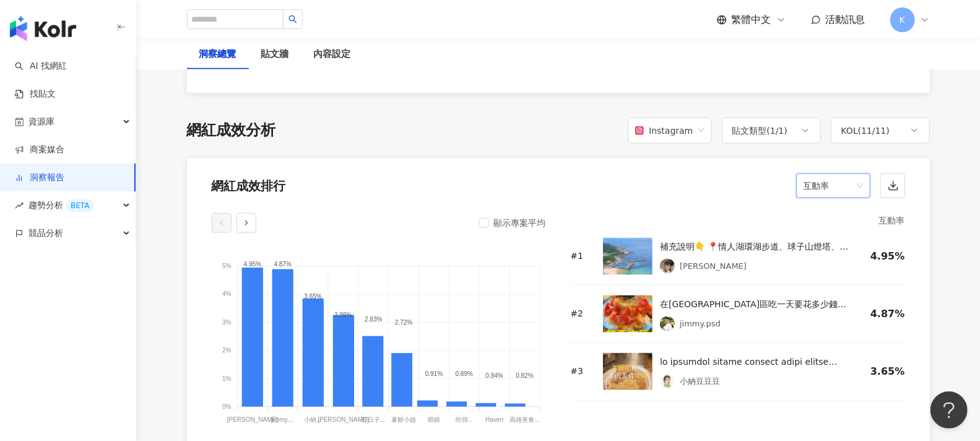 The width and height of the screenshot is (980, 441). What do you see at coordinates (434, 419) in the screenshot?
I see `tspan: 唄姬` at bounding box center [434, 419].